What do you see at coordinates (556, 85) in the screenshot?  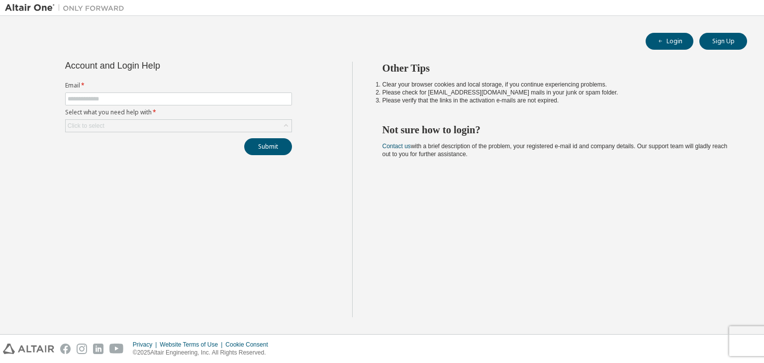 I see `li: Clear your browser cookies and local storage, if you continue experiencing problems.` at bounding box center [556, 85].